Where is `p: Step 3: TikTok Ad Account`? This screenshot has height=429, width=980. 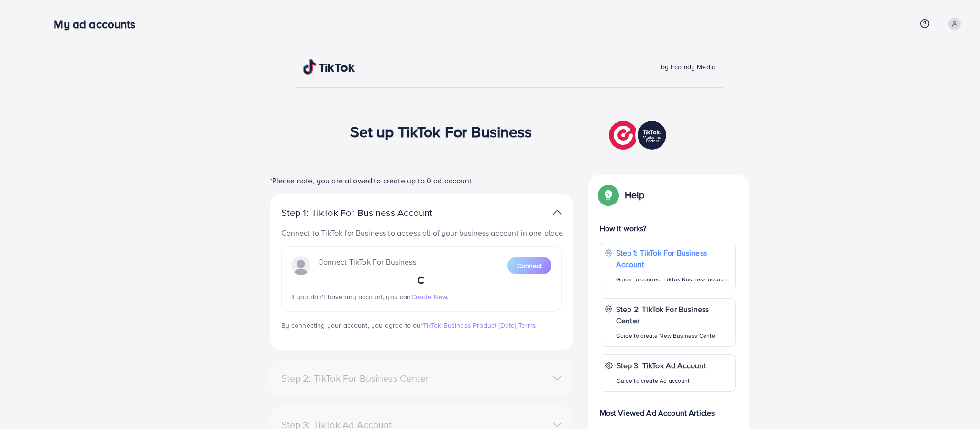 p: Step 3: TikTok Ad Account is located at coordinates (661, 366).